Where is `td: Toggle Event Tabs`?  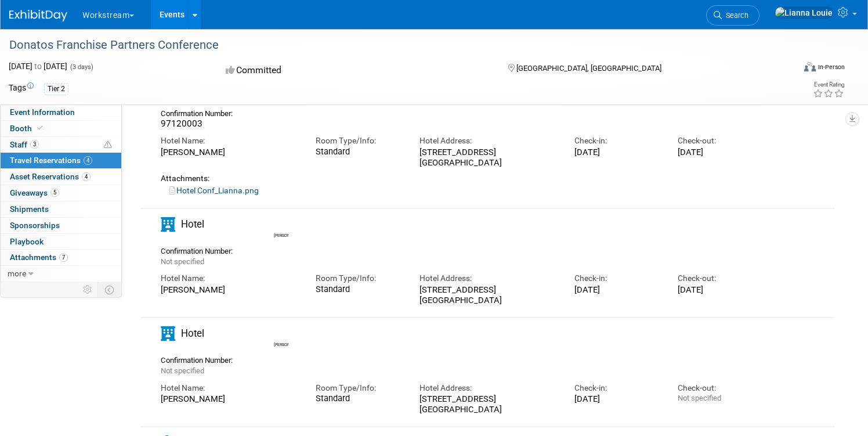 td: Toggle Event Tabs is located at coordinates (110, 290).